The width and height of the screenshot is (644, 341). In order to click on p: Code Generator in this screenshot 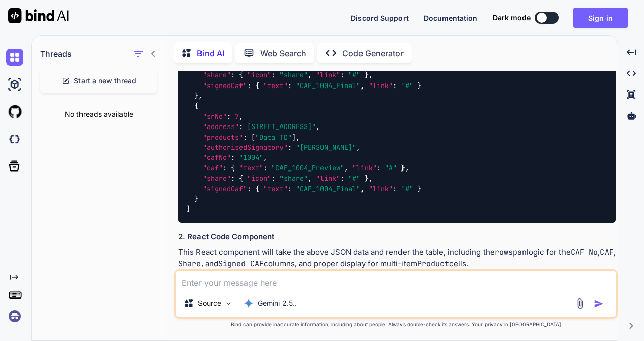, I will do `click(373, 53)`.